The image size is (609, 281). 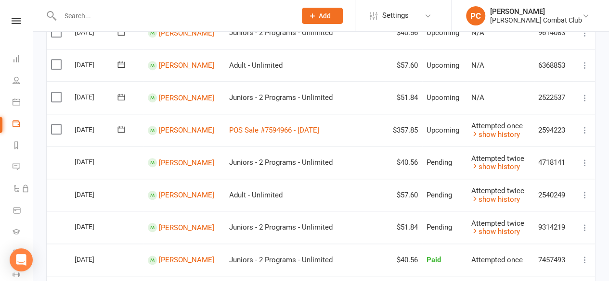 What do you see at coordinates (21, 260) in the screenshot?
I see `div: Open Intercom Messenger` at bounding box center [21, 260].